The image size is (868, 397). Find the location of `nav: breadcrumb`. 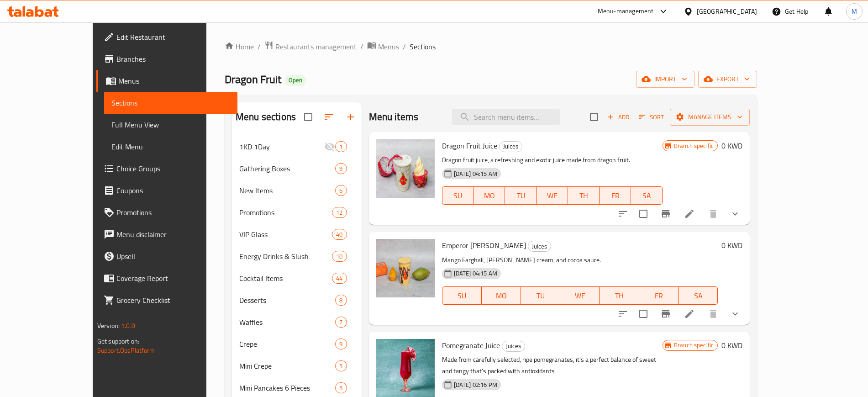

nav: breadcrumb is located at coordinates (491, 47).